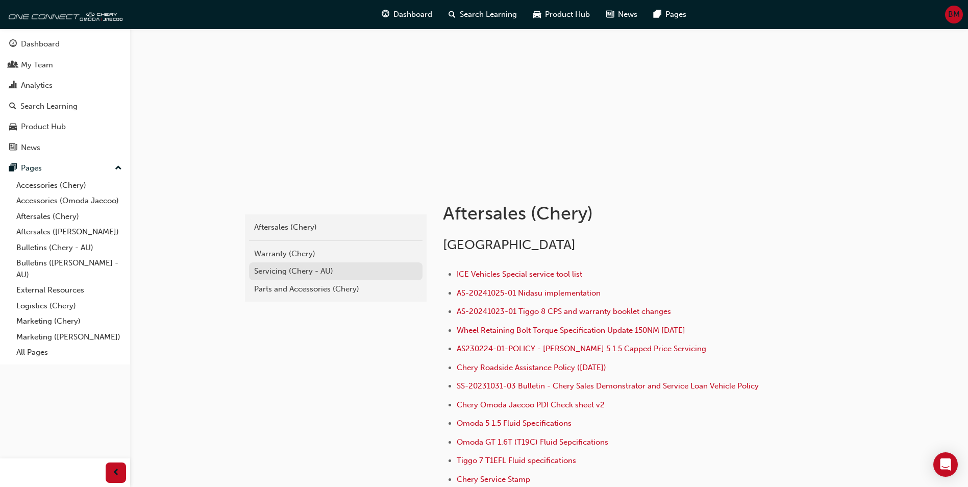 This screenshot has width=968, height=487. I want to click on button: DashboardMy TeamAnalyticsSearch LearningProduct HubNews, so click(65, 95).